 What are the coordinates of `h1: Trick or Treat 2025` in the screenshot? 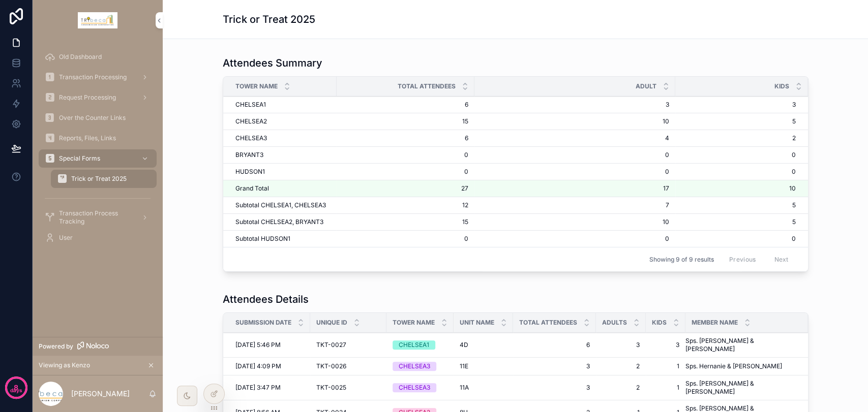 It's located at (269, 19).